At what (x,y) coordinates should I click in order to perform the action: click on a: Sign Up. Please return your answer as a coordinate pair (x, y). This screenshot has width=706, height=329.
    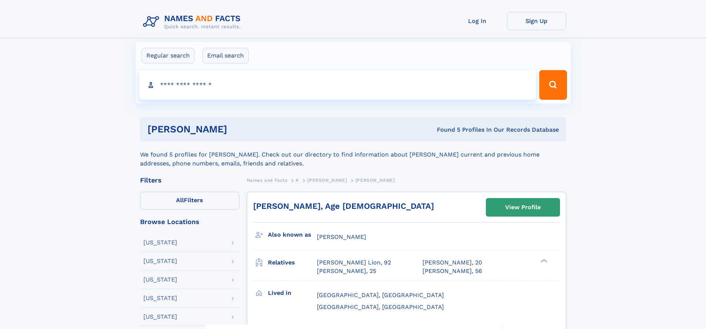
    Looking at the image, I should click on (537, 21).